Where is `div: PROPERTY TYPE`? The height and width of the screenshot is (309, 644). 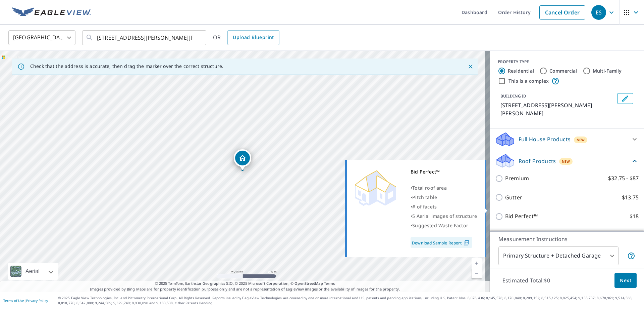 div: PROPERTY TYPE is located at coordinates (567, 62).